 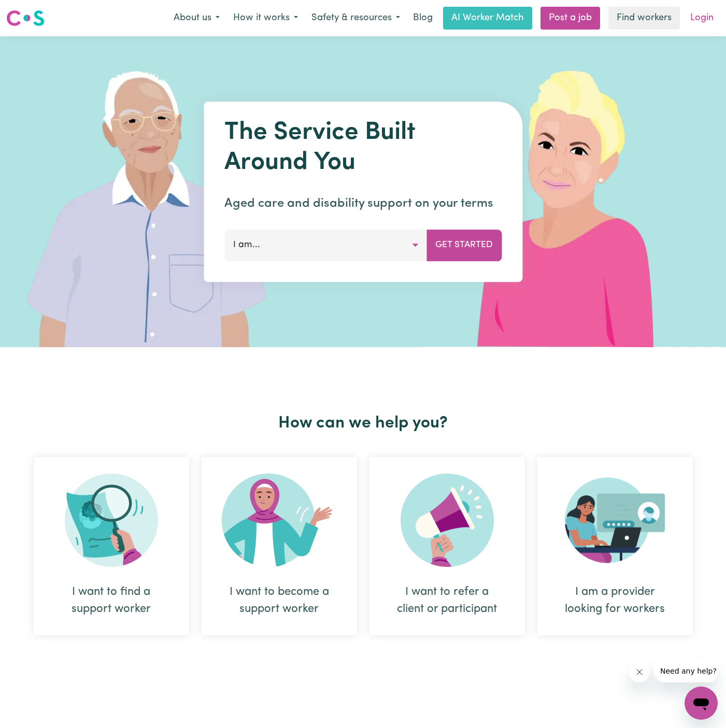 I want to click on h2: How can we help you?, so click(x=363, y=424).